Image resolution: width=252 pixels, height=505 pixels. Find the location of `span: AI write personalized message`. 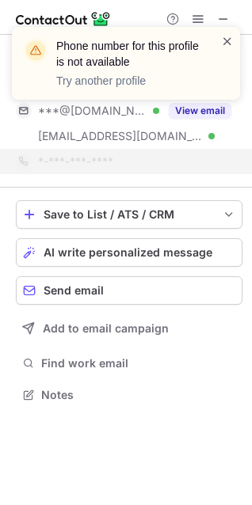

span: AI write personalized message is located at coordinates (127, 252).